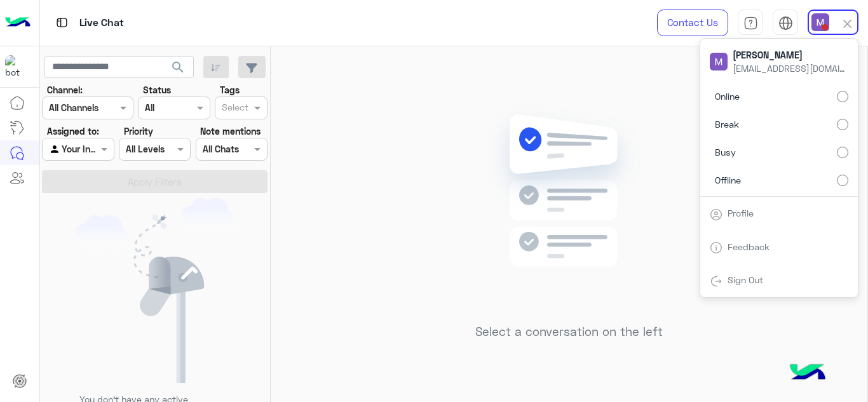 The height and width of the screenshot is (402, 868). What do you see at coordinates (745, 280) in the screenshot?
I see `a: Sign Out` at bounding box center [745, 280].